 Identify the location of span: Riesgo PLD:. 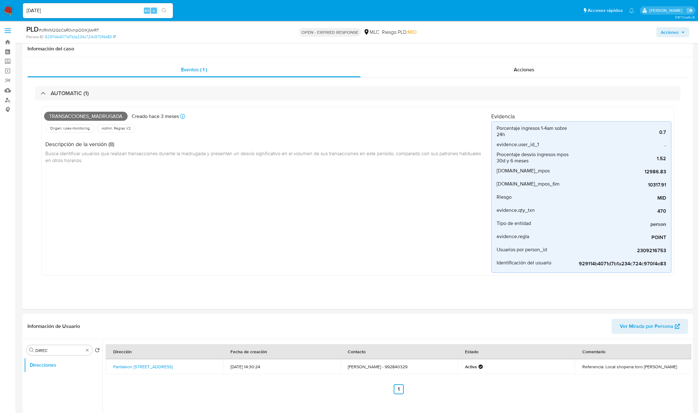
(399, 32).